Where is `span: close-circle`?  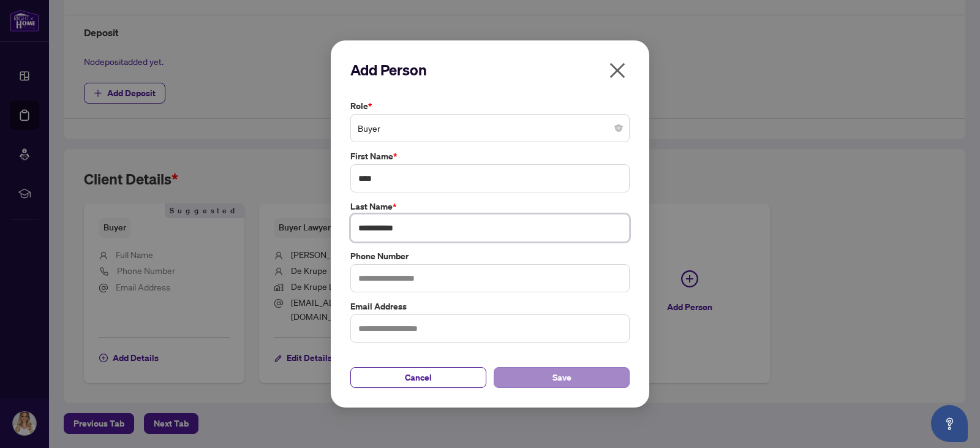
span: close-circle is located at coordinates (619, 128).